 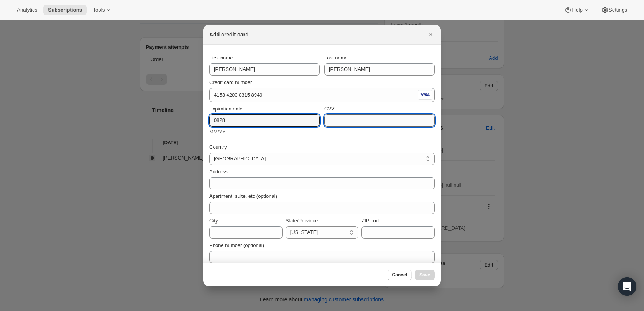 What do you see at coordinates (400, 274) in the screenshot?
I see `span: Cancel` at bounding box center [400, 274].